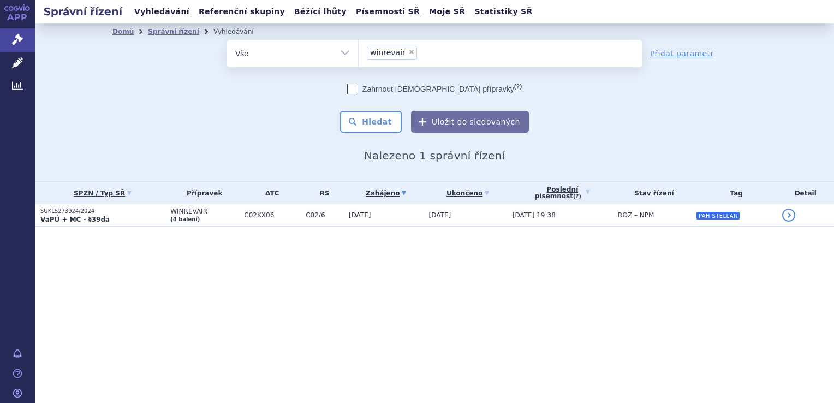  I want to click on span: C02KX06, so click(272, 215).